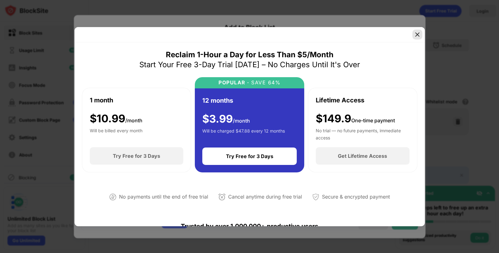  I want to click on span: One-time payment, so click(373, 121).